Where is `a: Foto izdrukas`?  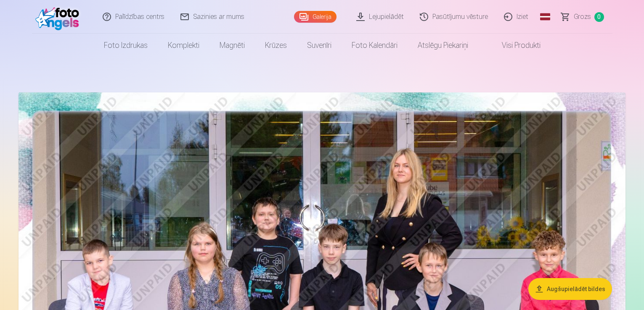 a: Foto izdrukas is located at coordinates (126, 45).